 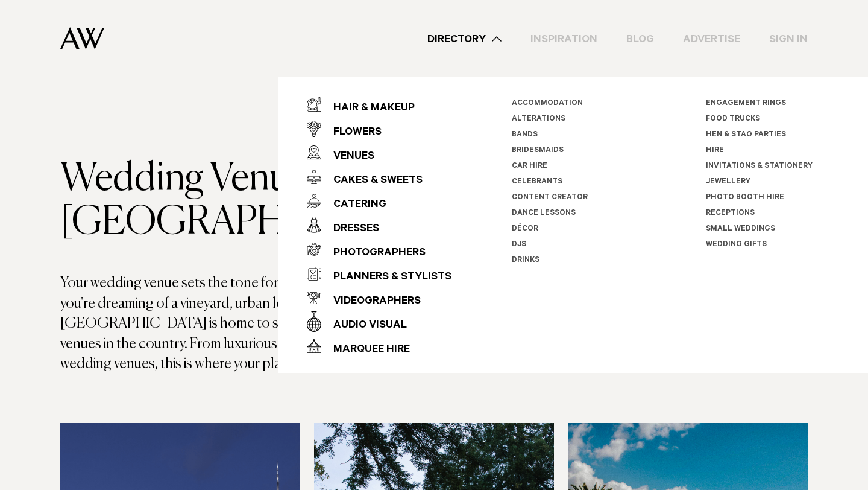 What do you see at coordinates (386, 277) in the screenshot?
I see `div: Planners & Stylists` at bounding box center [386, 277].